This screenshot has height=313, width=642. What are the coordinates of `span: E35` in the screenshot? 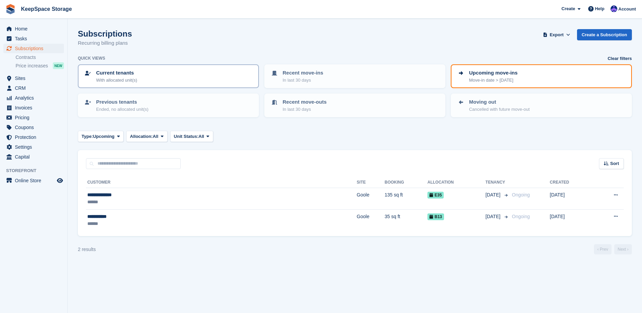 It's located at (436, 195).